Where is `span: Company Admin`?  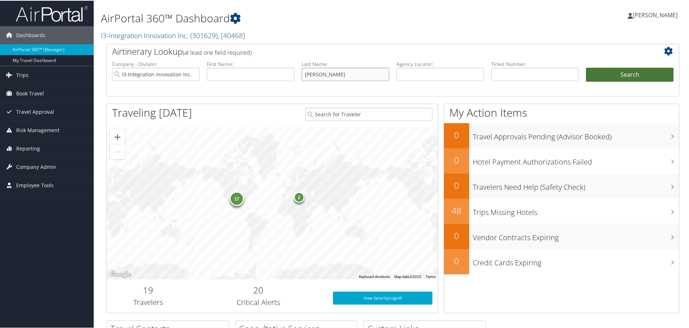
span: Company Admin is located at coordinates (36, 166).